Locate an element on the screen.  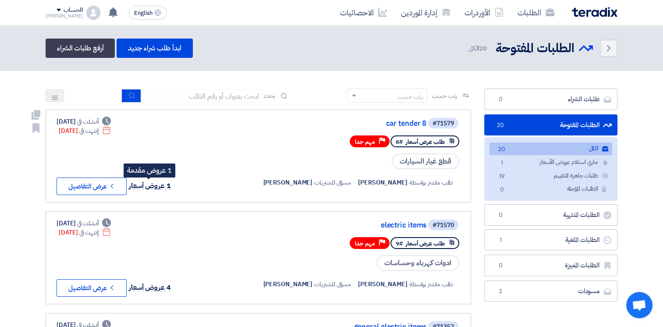
a: الأوردرات is located at coordinates (484, 12).